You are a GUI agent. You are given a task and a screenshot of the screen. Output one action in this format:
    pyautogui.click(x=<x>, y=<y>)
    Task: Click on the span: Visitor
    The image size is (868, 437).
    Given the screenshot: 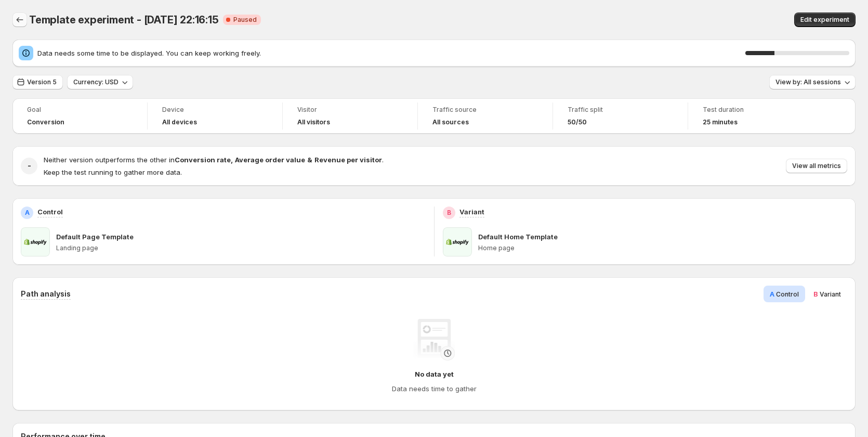 What is the action you would take?
    pyautogui.click(x=350, y=110)
    